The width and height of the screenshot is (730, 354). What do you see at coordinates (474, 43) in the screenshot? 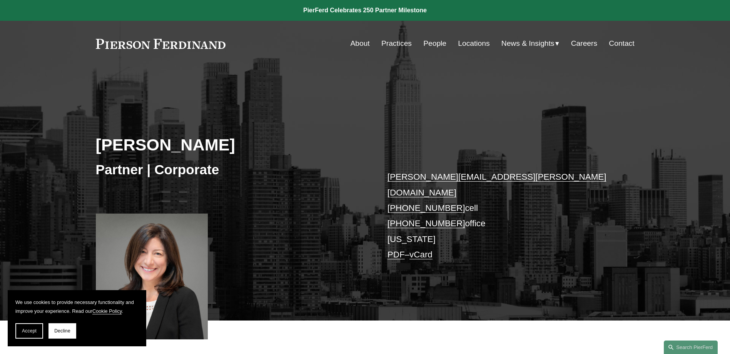
I see `a: Locations` at bounding box center [474, 43].